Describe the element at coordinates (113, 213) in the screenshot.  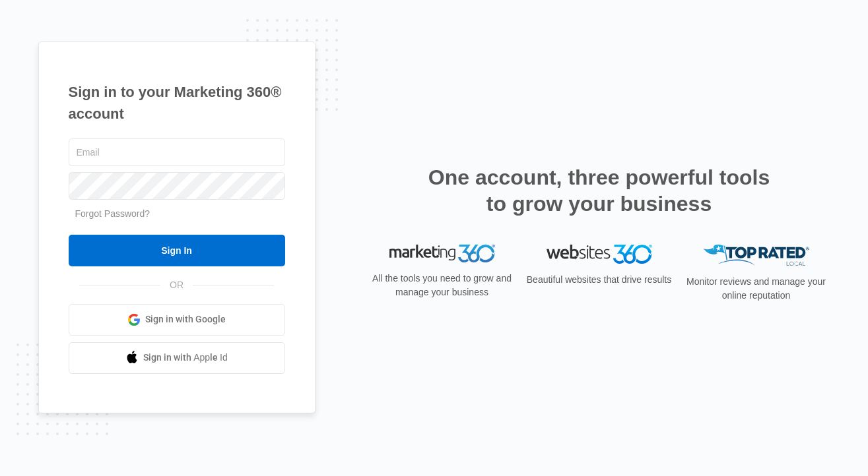
I see `a: Forgot Password?` at that location.